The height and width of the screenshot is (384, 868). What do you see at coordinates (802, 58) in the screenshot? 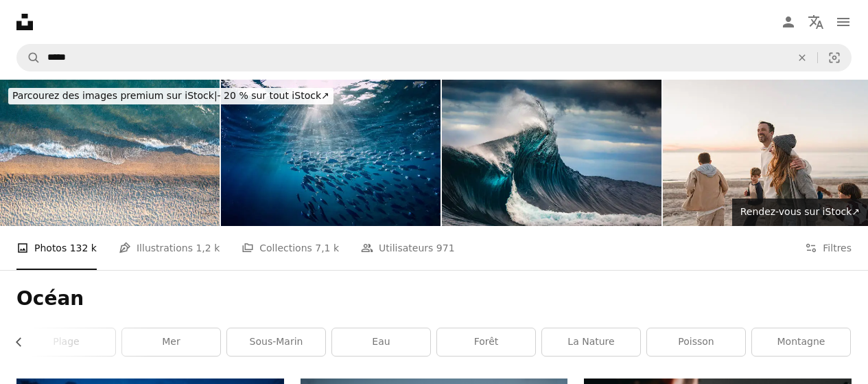
I see `button: Effacer` at bounding box center [802, 58].